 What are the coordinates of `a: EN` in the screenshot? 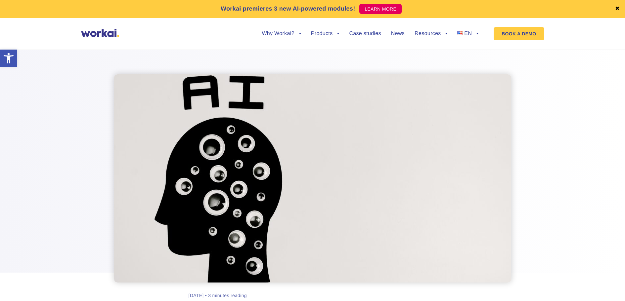 It's located at (468, 34).